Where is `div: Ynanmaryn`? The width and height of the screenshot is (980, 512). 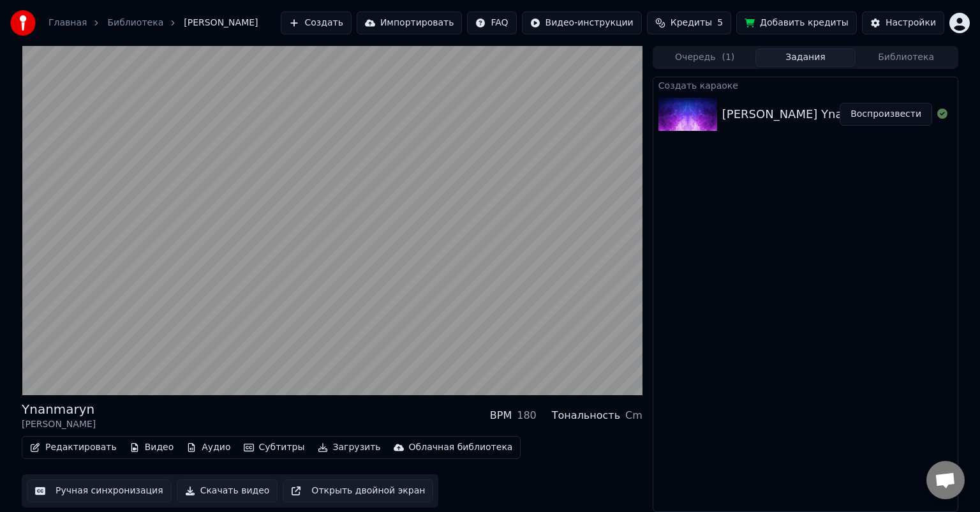 div: Ynanmaryn is located at coordinates (58, 409).